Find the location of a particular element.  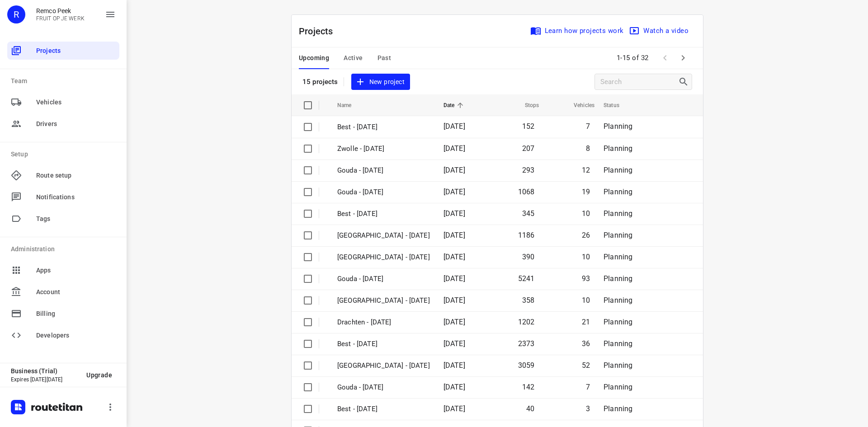

span: 1202 is located at coordinates (526, 322).